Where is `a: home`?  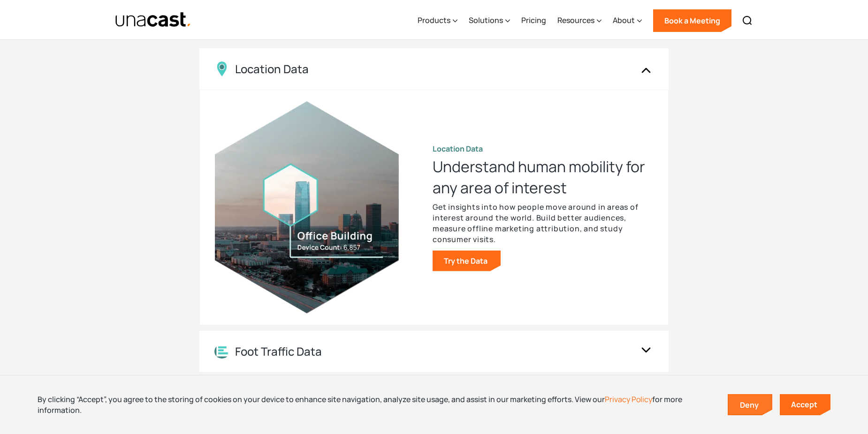 a: home is located at coordinates (153, 19).